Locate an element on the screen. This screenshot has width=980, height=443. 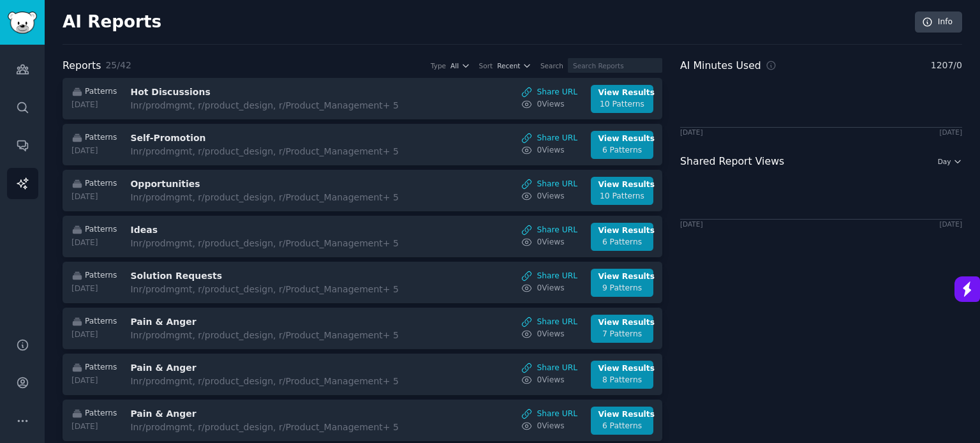
h2: AI Reports is located at coordinates (112, 23).